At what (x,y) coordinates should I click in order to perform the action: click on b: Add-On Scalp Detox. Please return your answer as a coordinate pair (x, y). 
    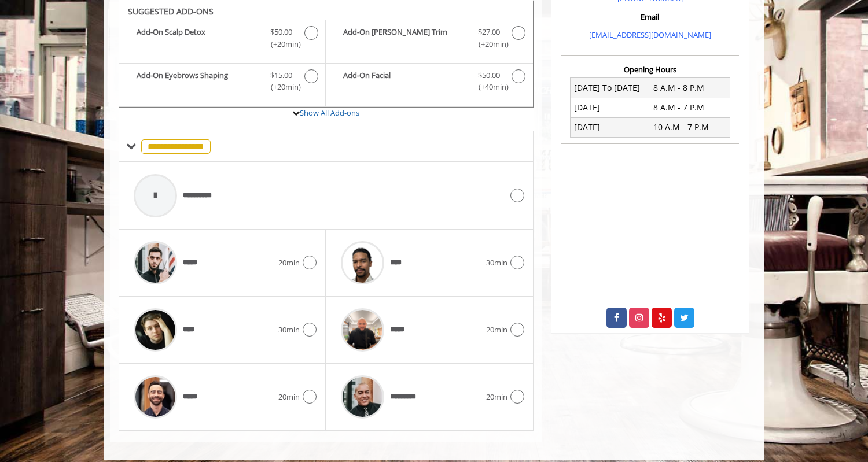
    Looking at the image, I should click on (197, 38).